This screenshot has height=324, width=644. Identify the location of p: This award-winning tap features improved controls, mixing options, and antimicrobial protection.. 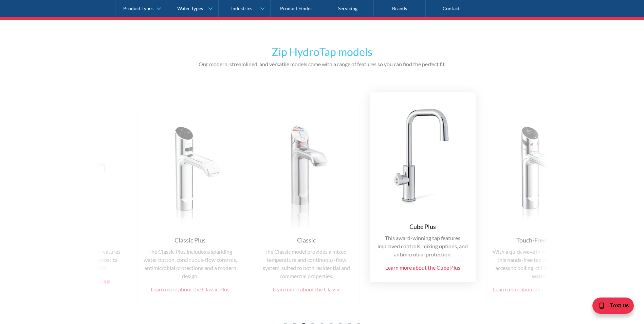
(423, 246).